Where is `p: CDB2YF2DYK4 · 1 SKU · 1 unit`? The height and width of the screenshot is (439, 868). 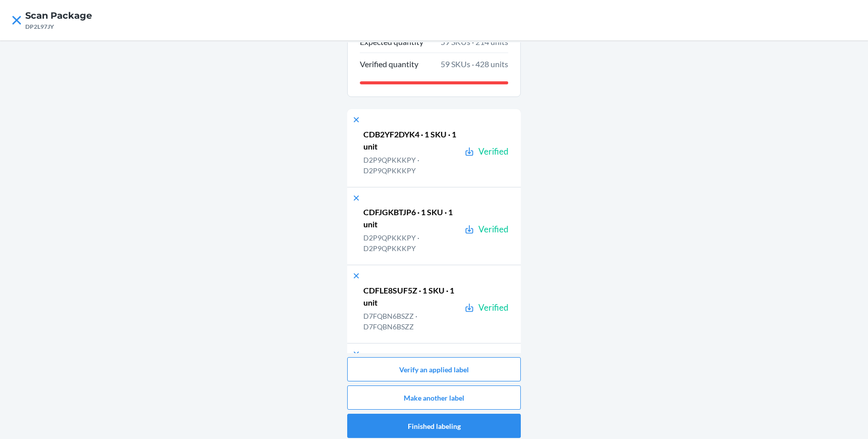
p: CDB2YF2DYK4 · 1 SKU · 1 unit is located at coordinates (411, 141).